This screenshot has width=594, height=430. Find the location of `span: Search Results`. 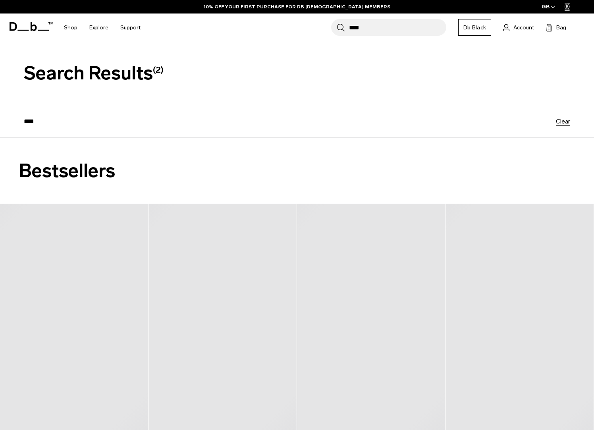

span: Search Results is located at coordinates (94, 73).